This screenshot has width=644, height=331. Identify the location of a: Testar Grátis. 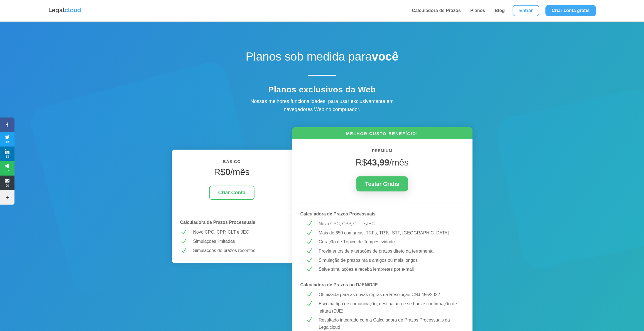
(383, 184).